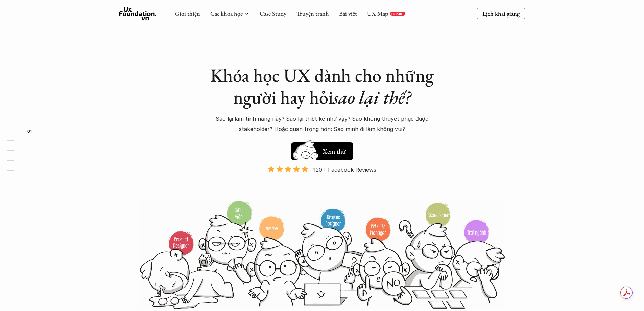 The width and height of the screenshot is (644, 311). What do you see at coordinates (30, 131) in the screenshot?
I see `strong: 01` at bounding box center [30, 131].